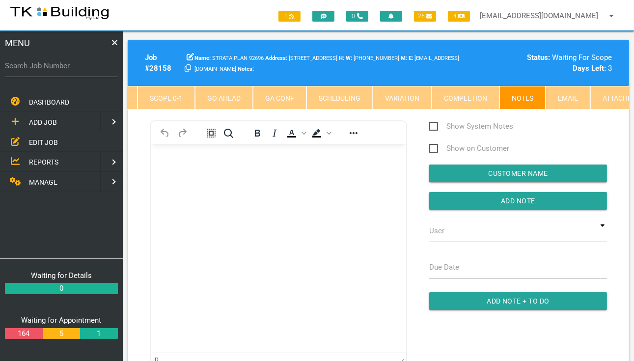 This screenshot has height=361, width=634. Describe the element at coordinates (224, 98) in the screenshot. I see `a: Go Ahead` at that location.